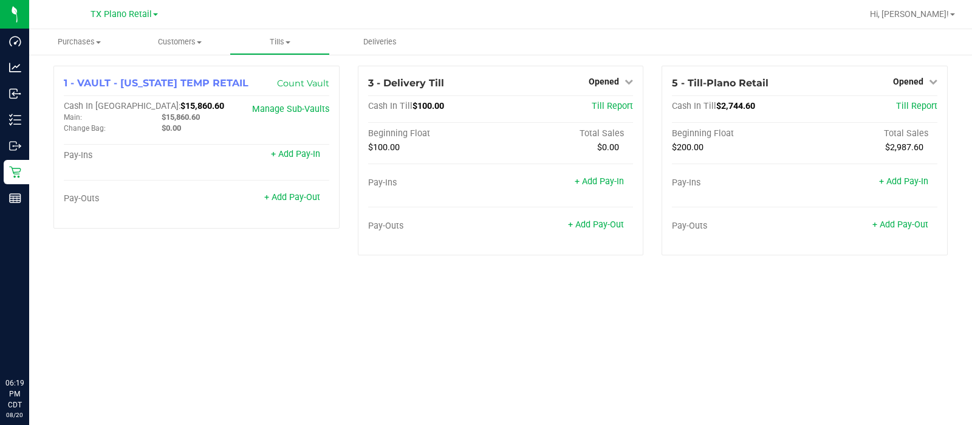 The width and height of the screenshot is (972, 425). Describe the element at coordinates (15, 172) in the screenshot. I see `inline-svg: Retail` at that location.